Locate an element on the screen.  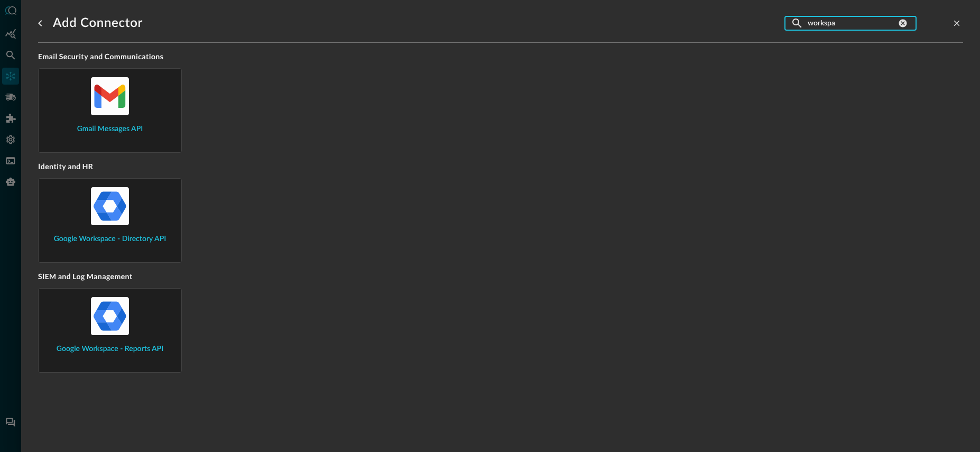
span: Google Workspace - Reports API is located at coordinates (110, 349).